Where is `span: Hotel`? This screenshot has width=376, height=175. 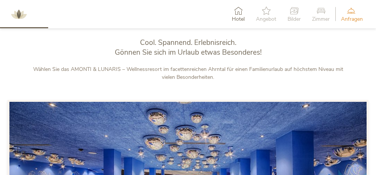 span: Hotel is located at coordinates (238, 19).